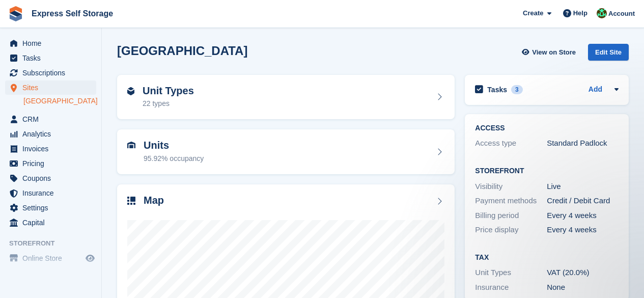 This screenshot has width=644, height=298. What do you see at coordinates (550, 52) in the screenshot?
I see `a: View on Store` at bounding box center [550, 52].